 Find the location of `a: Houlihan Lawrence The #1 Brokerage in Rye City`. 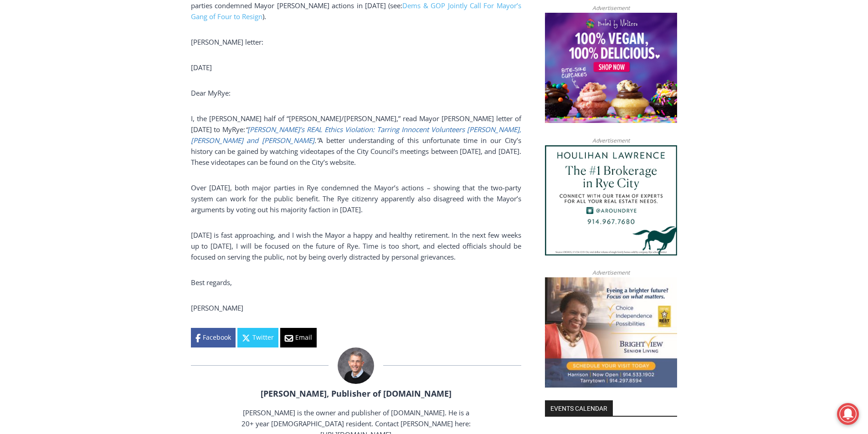

a: Houlihan Lawrence The #1 Brokerage in Rye City is located at coordinates (611, 200).